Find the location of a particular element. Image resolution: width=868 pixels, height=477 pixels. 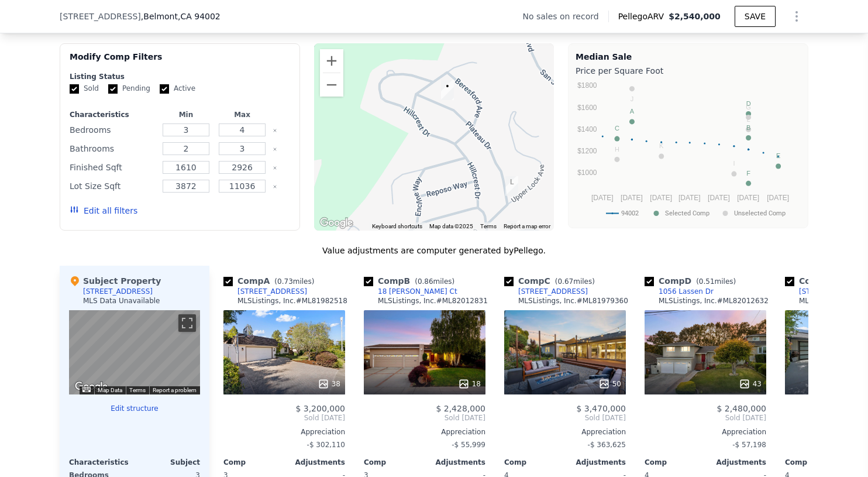

div: No sales on record is located at coordinates (565, 16).